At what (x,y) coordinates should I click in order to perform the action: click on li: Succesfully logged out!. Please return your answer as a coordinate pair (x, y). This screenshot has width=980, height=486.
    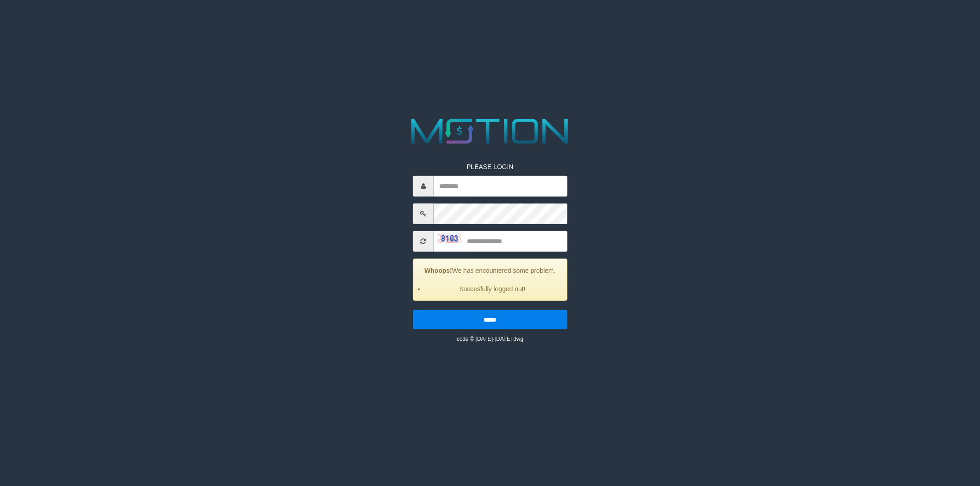
    Looking at the image, I should click on (492, 289).